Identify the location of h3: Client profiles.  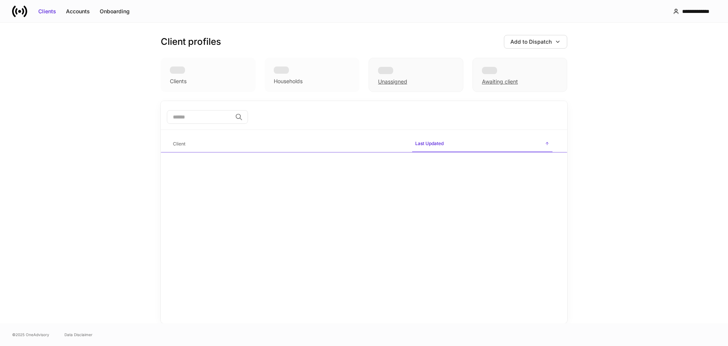
(191, 42).